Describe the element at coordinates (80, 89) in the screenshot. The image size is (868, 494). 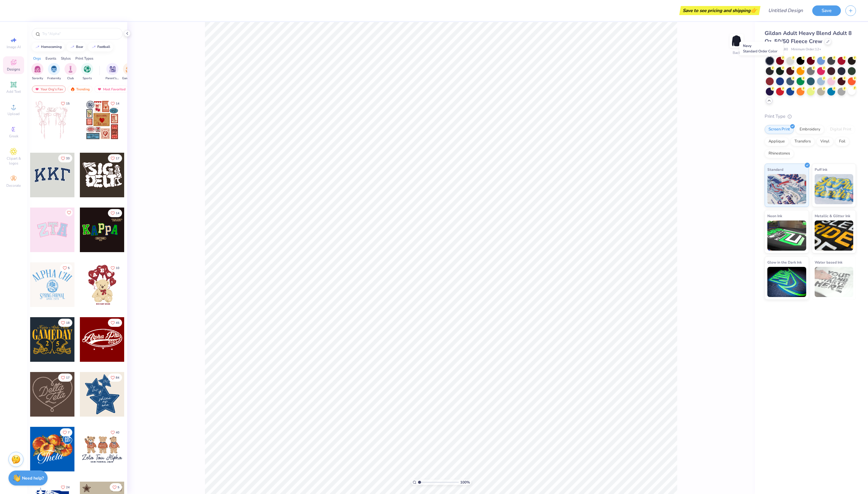
I see `div: Trending` at that location.